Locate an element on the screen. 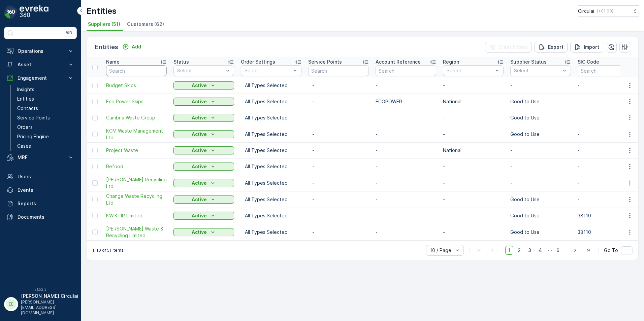 This screenshot has width=644, height=321. a: Insights is located at coordinates (45, 89).